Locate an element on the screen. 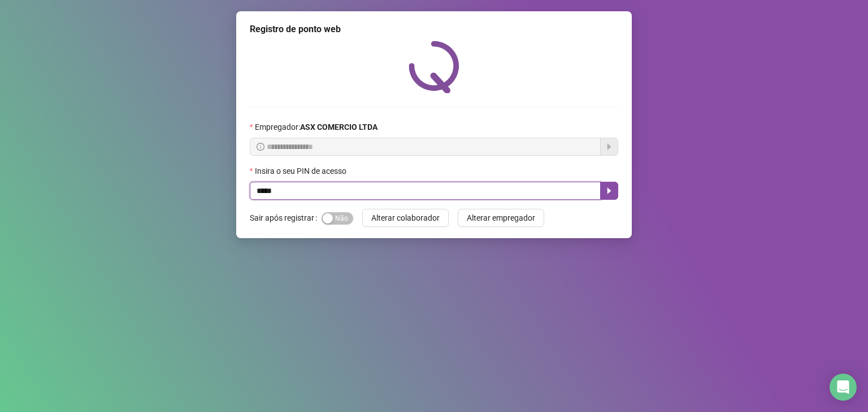 The height and width of the screenshot is (412, 868). span: info-circle is located at coordinates (260, 146).